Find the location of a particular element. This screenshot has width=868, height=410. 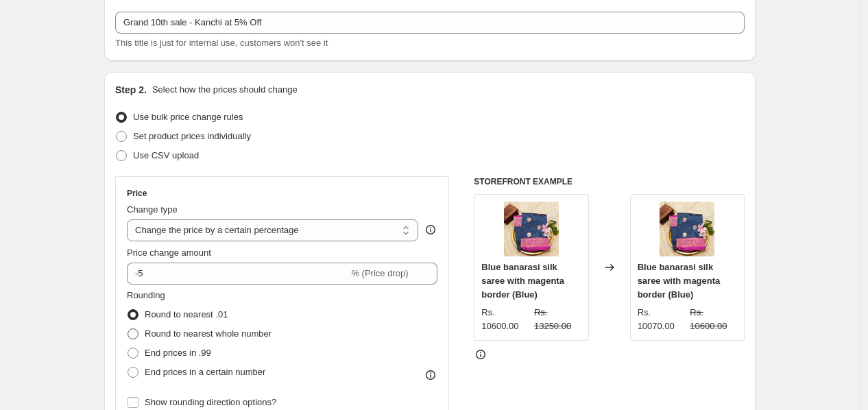

span: End prices in .99 is located at coordinates (177, 353).